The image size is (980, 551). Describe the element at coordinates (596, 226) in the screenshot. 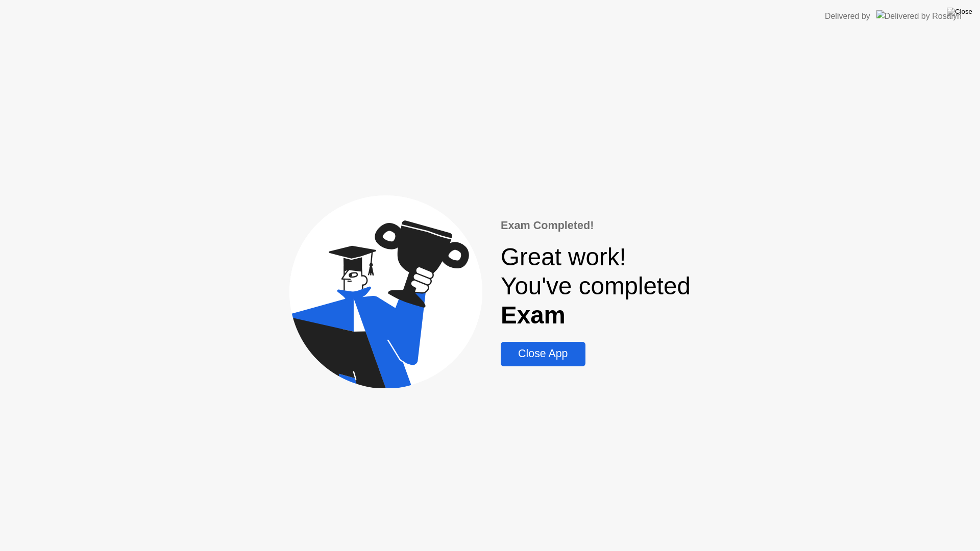

I see `div: Exam Completed!` at that location.